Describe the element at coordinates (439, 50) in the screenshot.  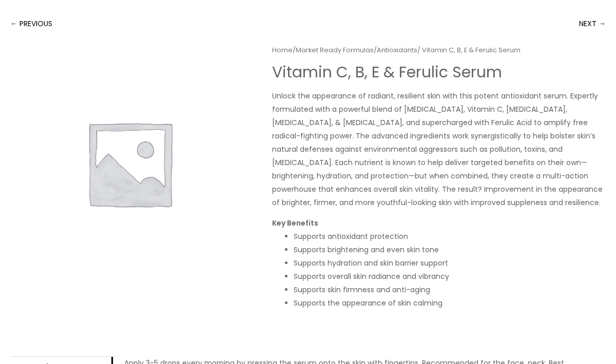
I see `nav: Breadcrumb` at that location.